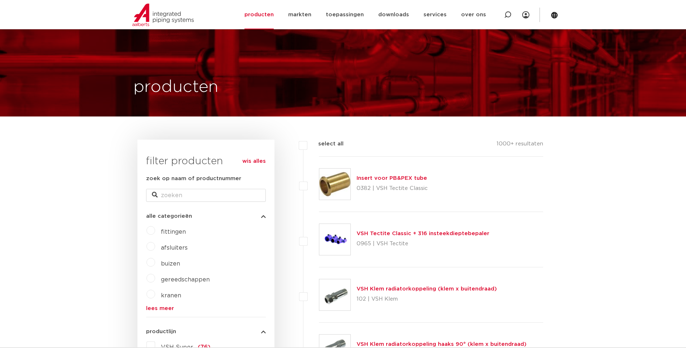 This screenshot has width=686, height=348. What do you see at coordinates (423, 244) in the screenshot?
I see `p: 0965 | VSH Tectite` at bounding box center [423, 244].